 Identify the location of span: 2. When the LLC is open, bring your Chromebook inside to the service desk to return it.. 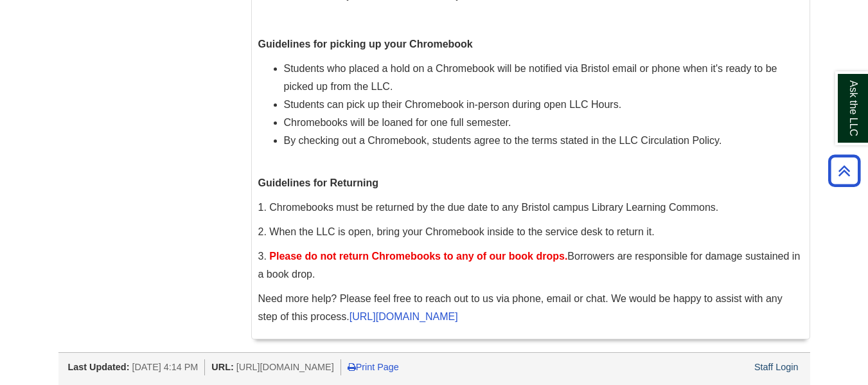
(456, 231).